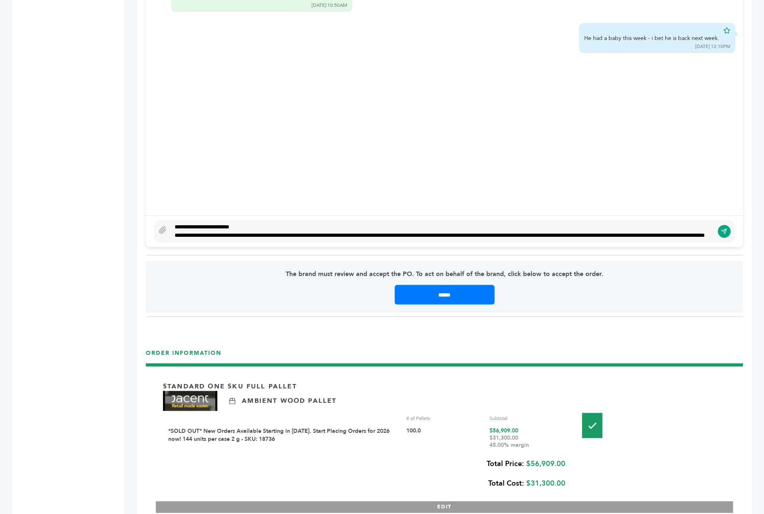  What do you see at coordinates (190, 401) in the screenshot?
I see `img: Brand Name` at bounding box center [190, 401].